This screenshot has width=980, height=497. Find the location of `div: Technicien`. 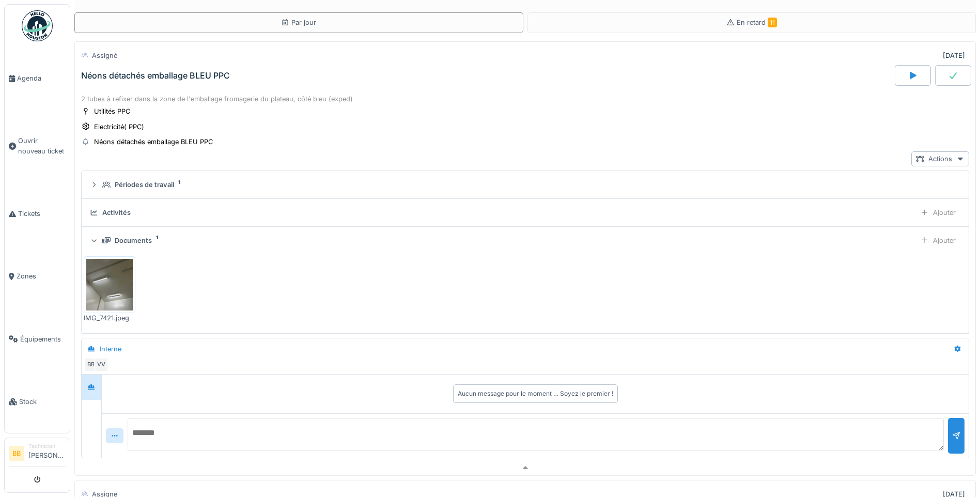

div: Technicien is located at coordinates (47, 446).